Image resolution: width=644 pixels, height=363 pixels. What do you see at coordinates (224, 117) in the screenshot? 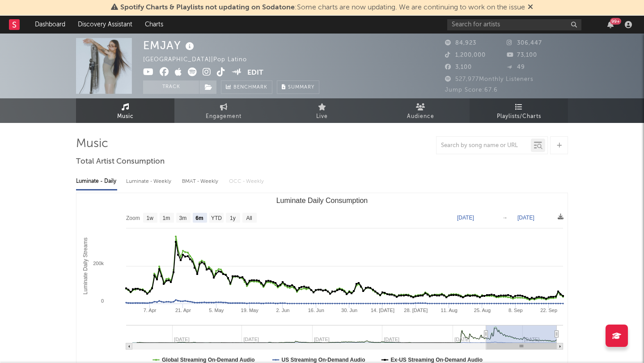
I see `span: Engagement` at bounding box center [224, 117].